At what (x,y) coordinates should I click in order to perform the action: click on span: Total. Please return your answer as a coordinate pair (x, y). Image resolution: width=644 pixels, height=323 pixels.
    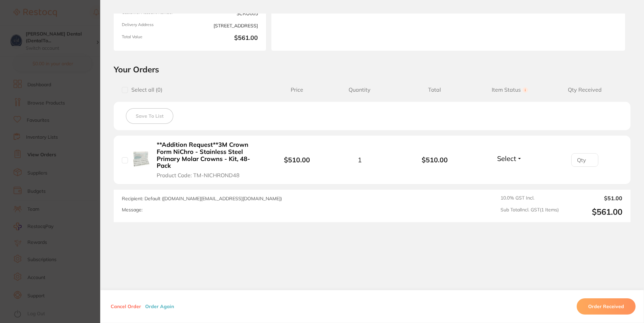
    Looking at the image, I should click on (434, 90).